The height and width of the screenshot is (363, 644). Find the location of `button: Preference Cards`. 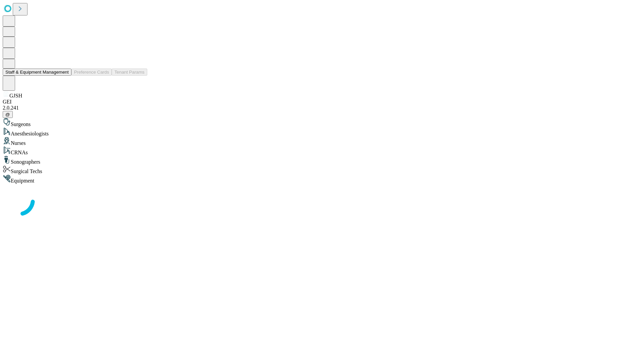

button: Preference Cards is located at coordinates (92, 72).